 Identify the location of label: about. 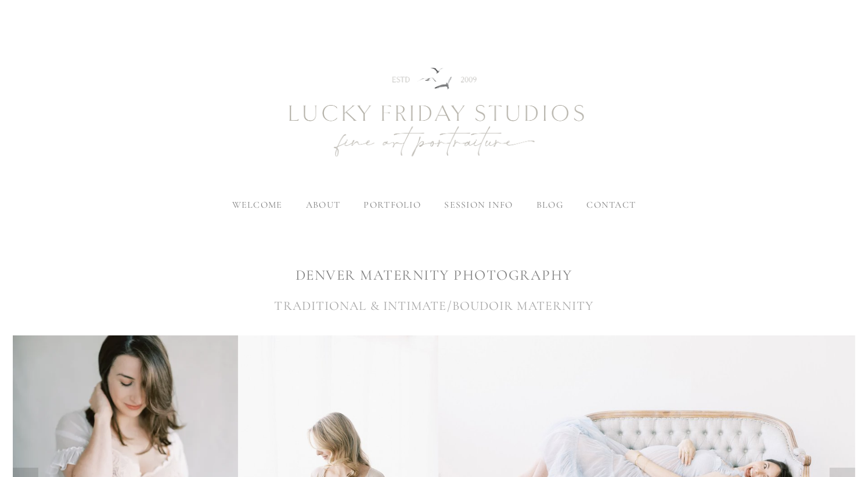
(323, 205).